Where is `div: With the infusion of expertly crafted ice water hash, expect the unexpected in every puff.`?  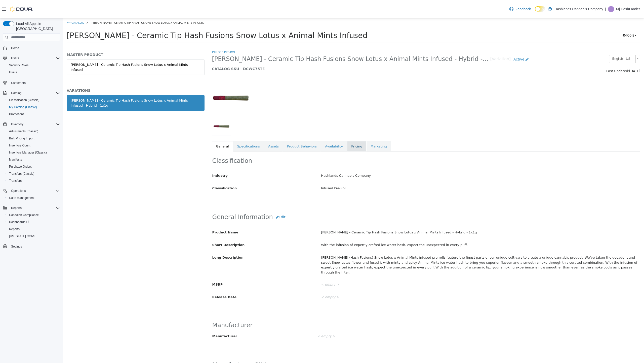
div: With the infusion of expertly crafted ice water hash, expect the unexpected in every puff. is located at coordinates (418, 226).